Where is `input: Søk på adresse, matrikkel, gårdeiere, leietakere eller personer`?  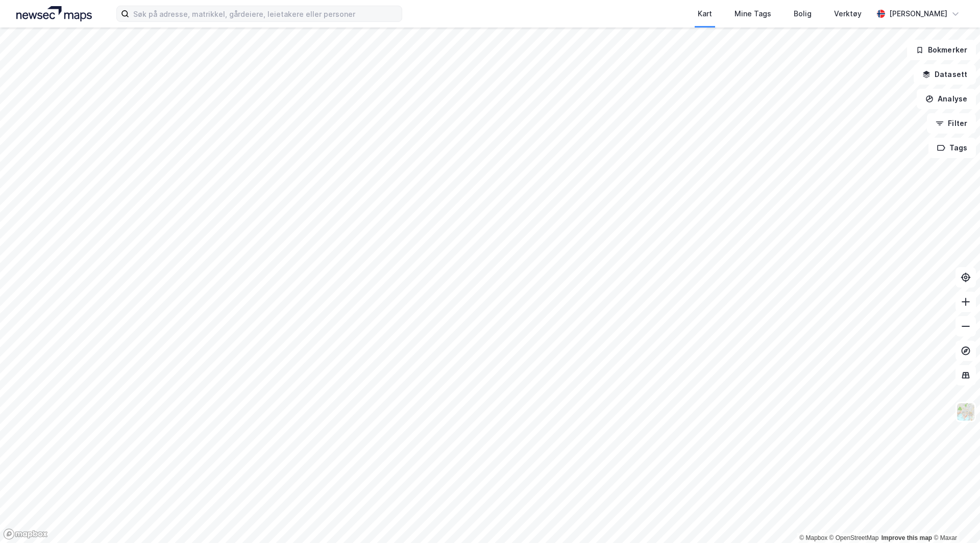
input: Søk på adresse, matrikkel, gårdeiere, leietakere eller personer is located at coordinates (266, 14).